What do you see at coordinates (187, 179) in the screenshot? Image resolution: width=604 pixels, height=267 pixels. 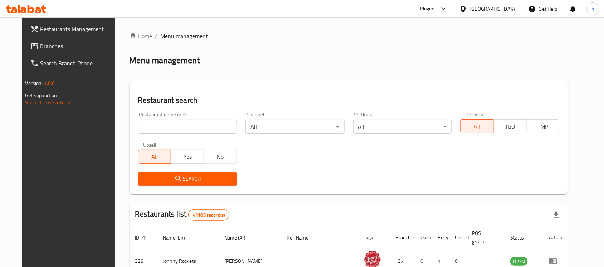 I see `button: Search` at bounding box center [187, 179].